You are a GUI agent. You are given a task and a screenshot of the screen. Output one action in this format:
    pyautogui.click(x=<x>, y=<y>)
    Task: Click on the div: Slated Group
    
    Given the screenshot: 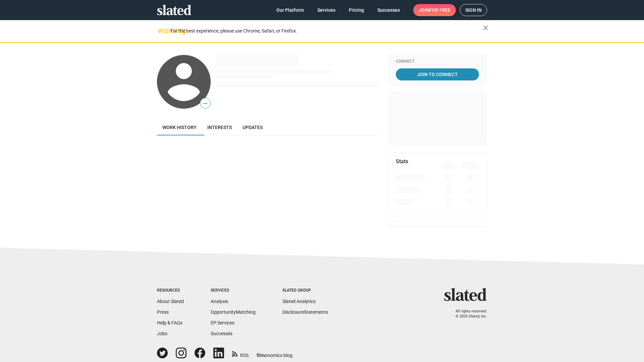 What is the action you would take?
    pyautogui.click(x=306, y=291)
    